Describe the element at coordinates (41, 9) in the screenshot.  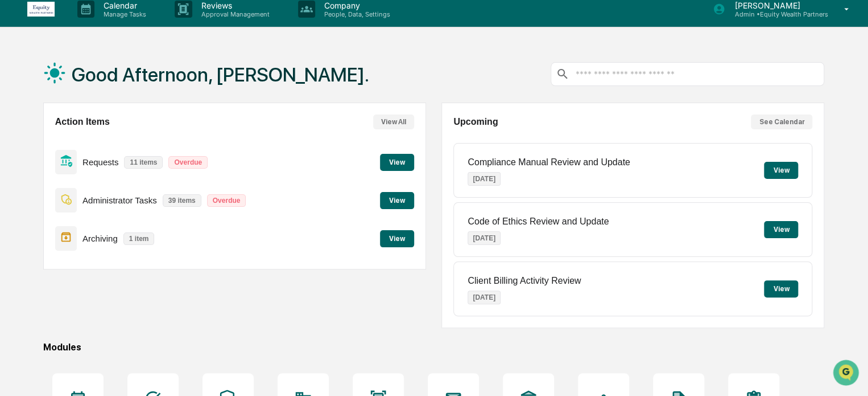
I see `img: logo` at that location.